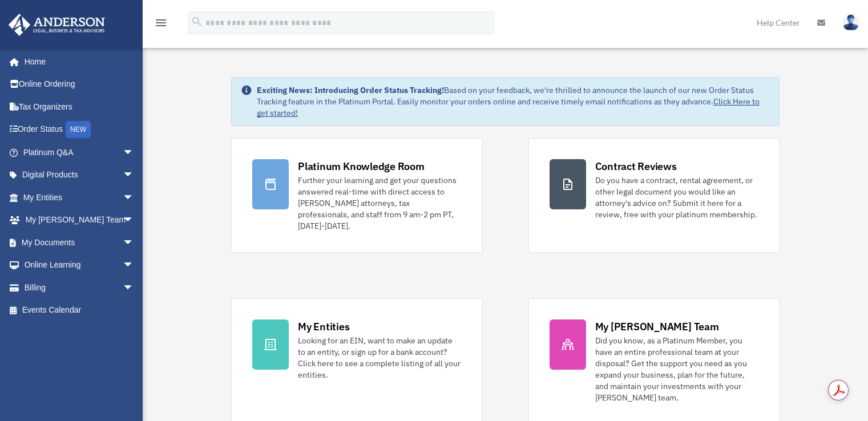  I want to click on i: search, so click(197, 22).